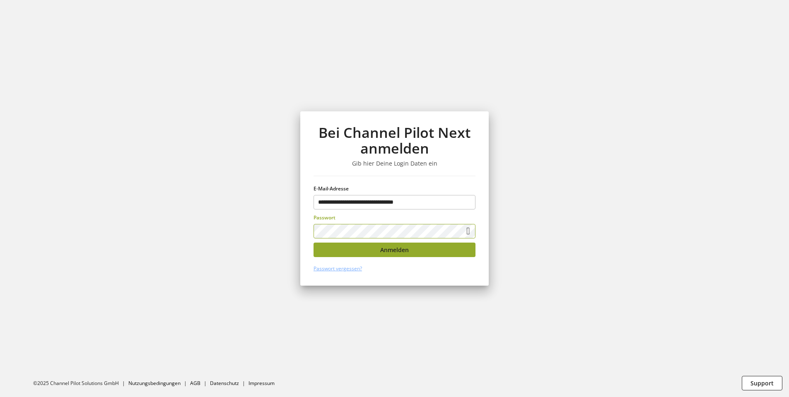 The height and width of the screenshot is (397, 789). What do you see at coordinates (394, 250) in the screenshot?
I see `button: Anmelden` at bounding box center [394, 250].